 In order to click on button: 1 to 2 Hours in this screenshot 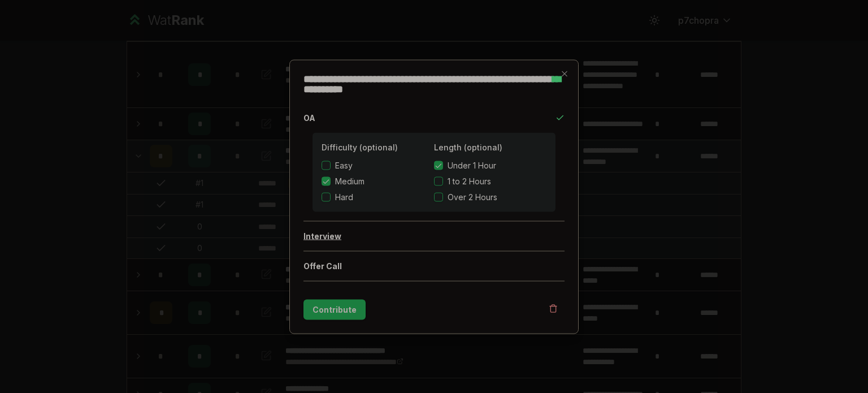, I will do `click(439, 181)`.